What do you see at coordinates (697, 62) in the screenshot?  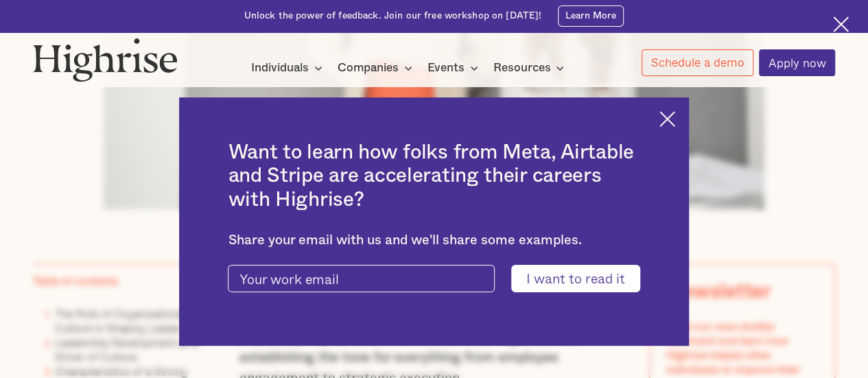 I see `a: Schedule a demo` at bounding box center [697, 62].